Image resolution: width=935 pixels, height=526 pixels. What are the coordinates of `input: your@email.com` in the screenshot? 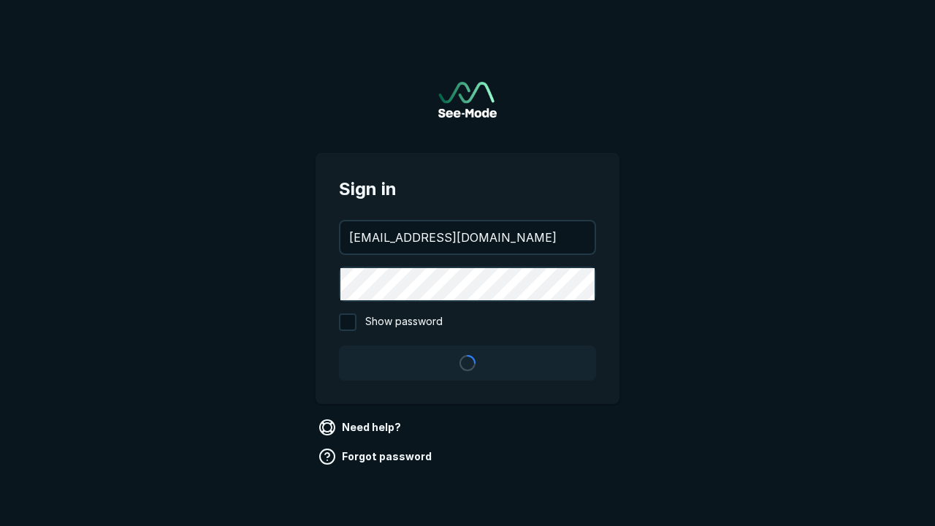 It's located at (467, 237).